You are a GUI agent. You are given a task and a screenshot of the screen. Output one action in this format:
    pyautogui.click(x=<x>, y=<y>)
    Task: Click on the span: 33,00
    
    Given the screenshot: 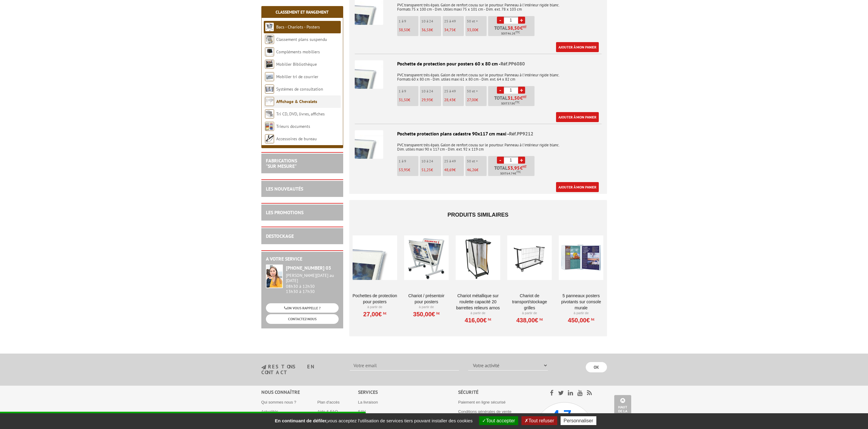 What is the action you would take?
    pyautogui.click(x=471, y=30)
    